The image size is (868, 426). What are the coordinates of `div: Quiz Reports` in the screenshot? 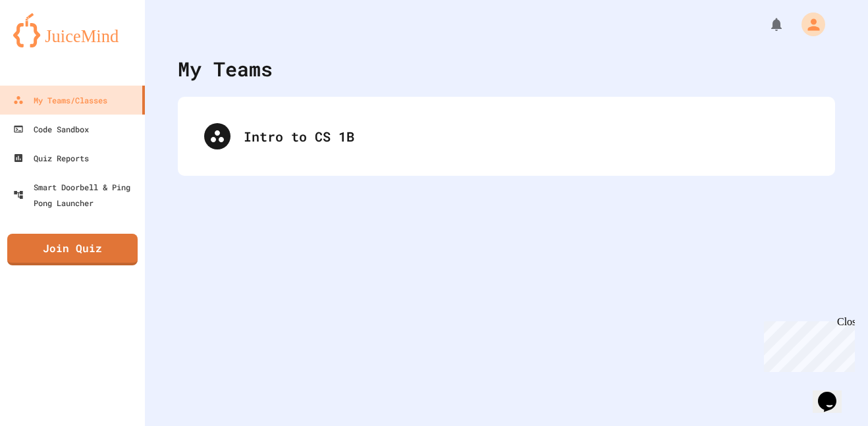 It's located at (50, 158).